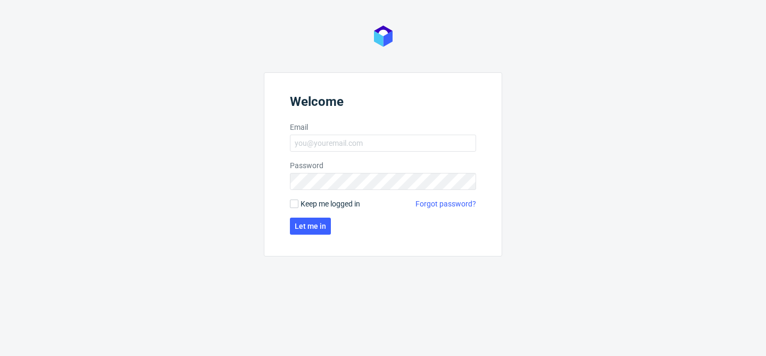  Describe the element at coordinates (383, 104) in the screenshot. I see `header: Welcome` at that location.